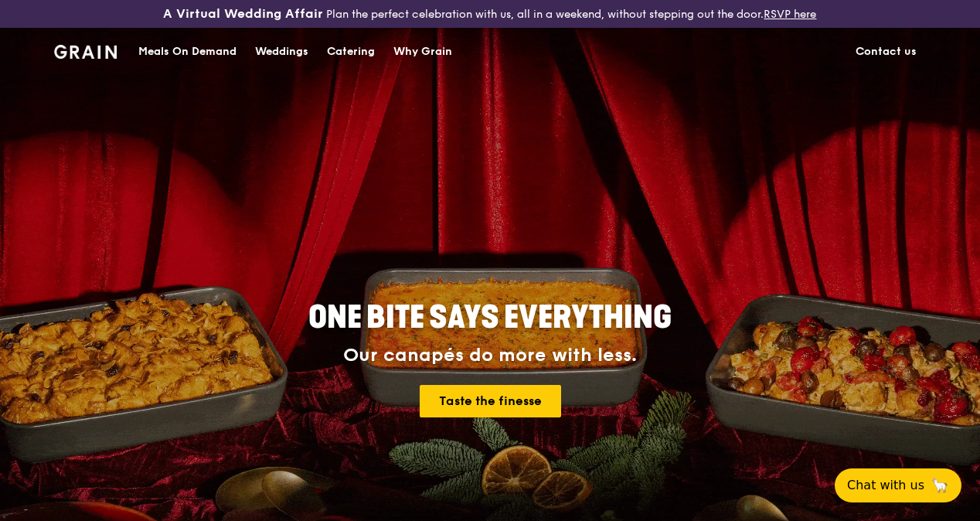 The height and width of the screenshot is (521, 980). I want to click on img: Grain, so click(85, 52).